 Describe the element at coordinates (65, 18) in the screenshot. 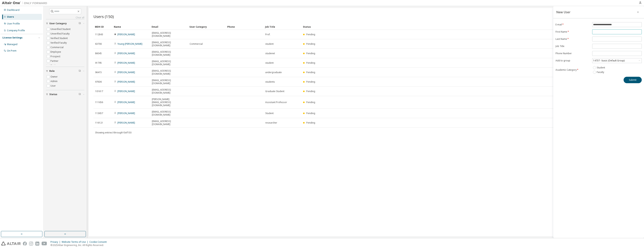

I see `a: Clear all` at that location.